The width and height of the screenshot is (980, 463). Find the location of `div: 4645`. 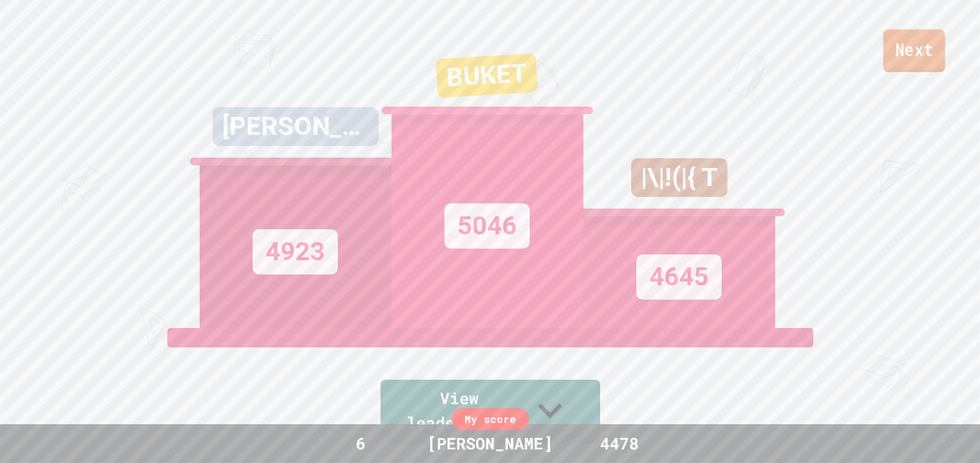

div: 4645 is located at coordinates (679, 277).